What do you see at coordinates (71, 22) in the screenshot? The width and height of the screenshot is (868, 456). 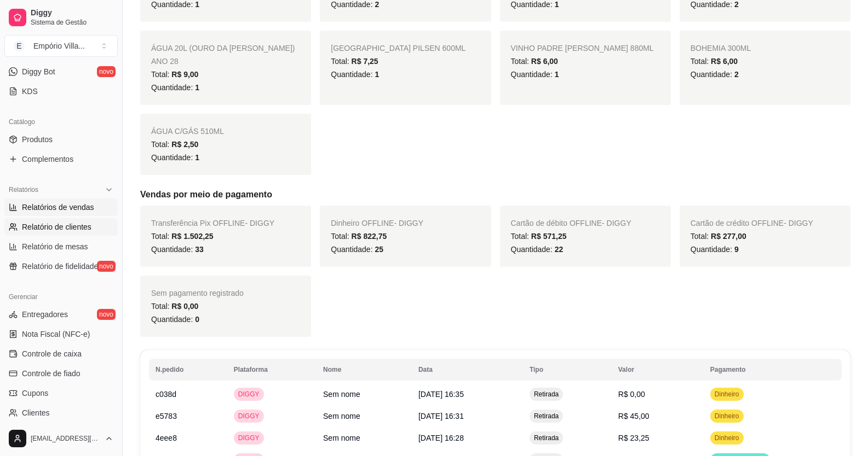 I see `span: Sistema de Gestão` at bounding box center [71, 22].